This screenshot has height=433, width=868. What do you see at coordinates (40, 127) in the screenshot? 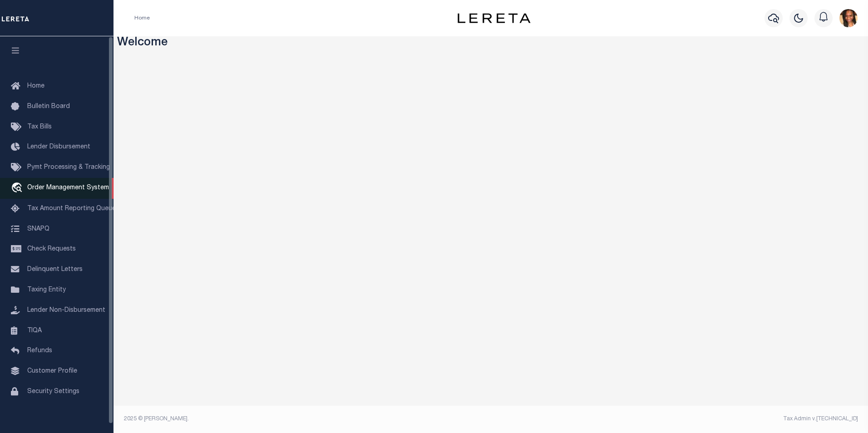
I see `span: Tax Bills` at bounding box center [40, 127].